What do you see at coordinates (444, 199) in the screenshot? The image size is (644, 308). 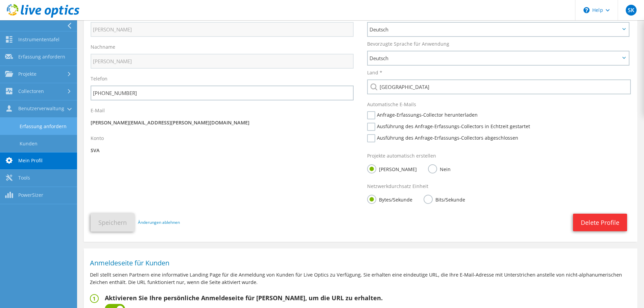 I see `label: Bits/Sekunde` at bounding box center [444, 199].